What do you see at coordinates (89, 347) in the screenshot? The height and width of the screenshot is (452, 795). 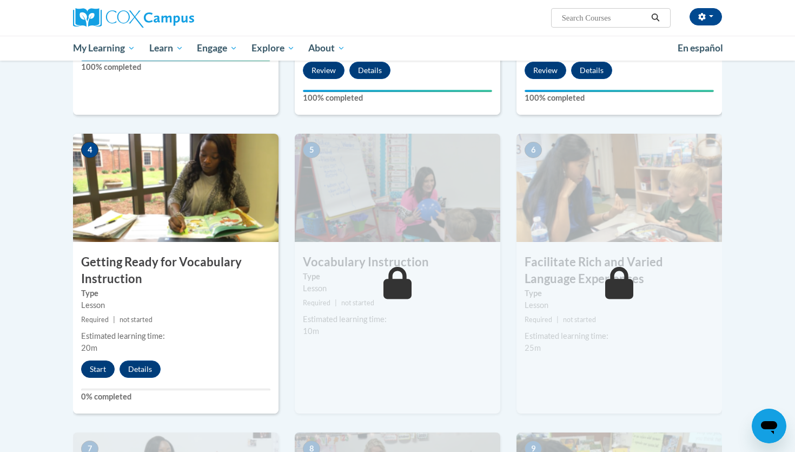 I see `span: 20m` at bounding box center [89, 347].